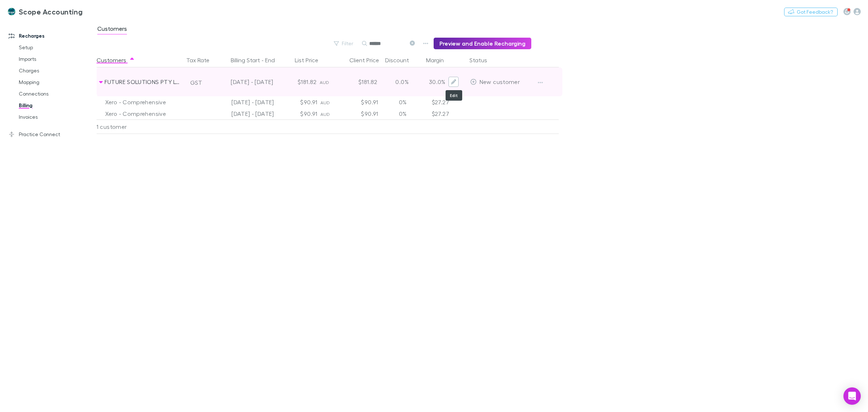 Image resolution: width=868 pixels, height=412 pixels. I want to click on div: 0.0%, so click(402, 82).